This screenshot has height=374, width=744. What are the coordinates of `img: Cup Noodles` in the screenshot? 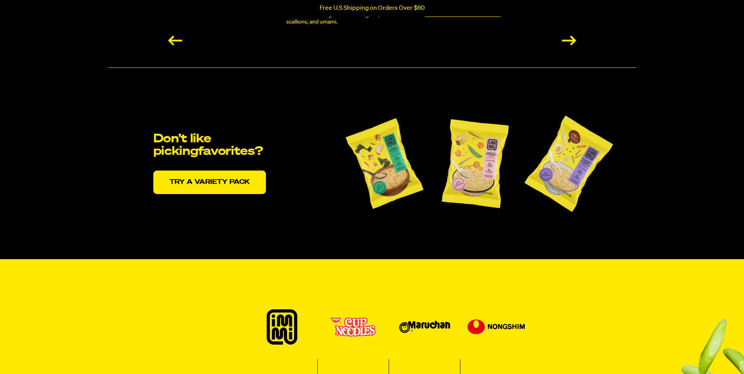 It's located at (354, 327).